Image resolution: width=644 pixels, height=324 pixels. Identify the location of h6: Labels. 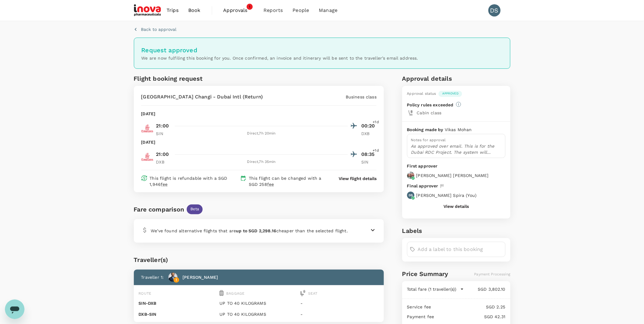
(456, 230).